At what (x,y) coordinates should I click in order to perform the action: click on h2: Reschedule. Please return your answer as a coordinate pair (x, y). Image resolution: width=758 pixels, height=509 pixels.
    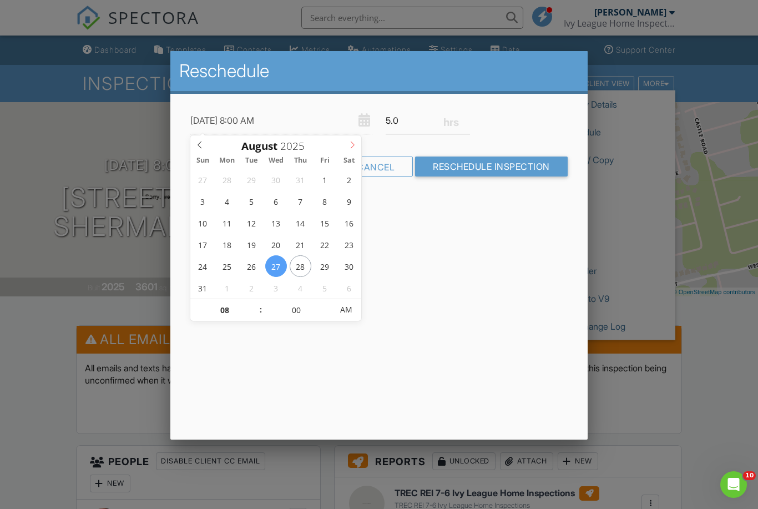
    Looking at the image, I should click on (379, 71).